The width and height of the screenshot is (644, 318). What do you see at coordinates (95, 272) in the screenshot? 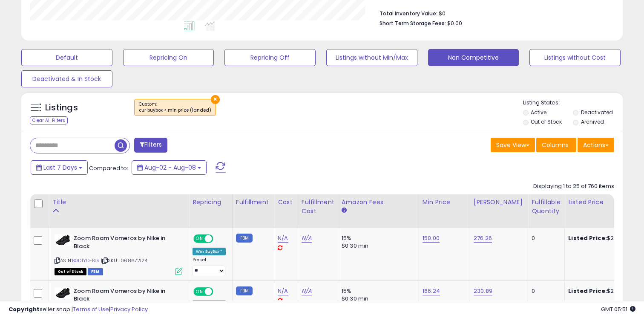
I see `span: FBM` at bounding box center [95, 272].